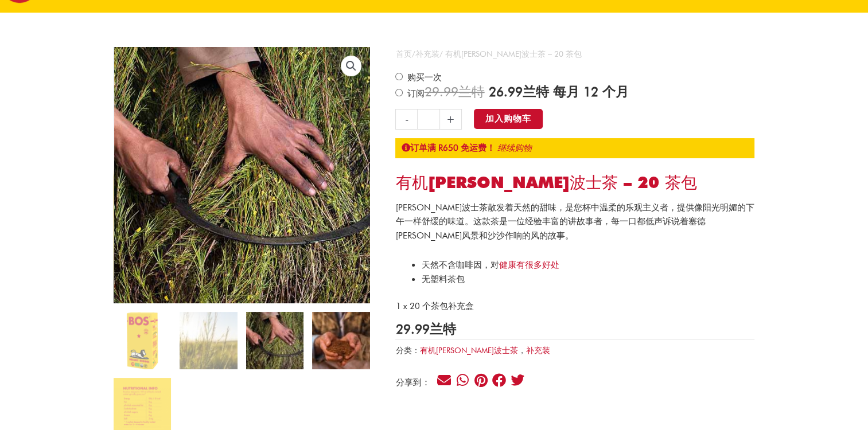  What do you see at coordinates (274, 340) in the screenshot?
I see `img: 有机路易波士茶 - 20 茶包 - 图片 3` at bounding box center [274, 340].